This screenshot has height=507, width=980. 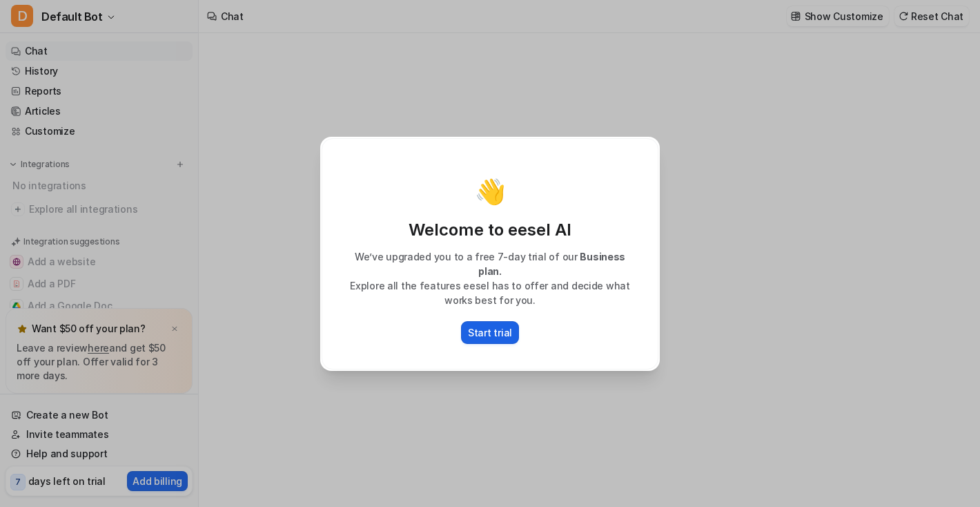 What do you see at coordinates (490, 332) in the screenshot?
I see `button: Start trial` at bounding box center [490, 332].